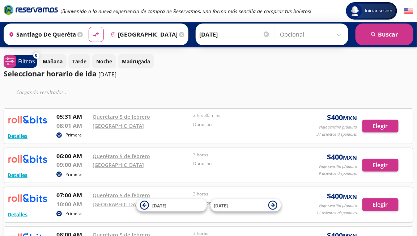  What do you see at coordinates (40, 34) in the screenshot?
I see `input: Buscar Origen` at bounding box center [40, 34].